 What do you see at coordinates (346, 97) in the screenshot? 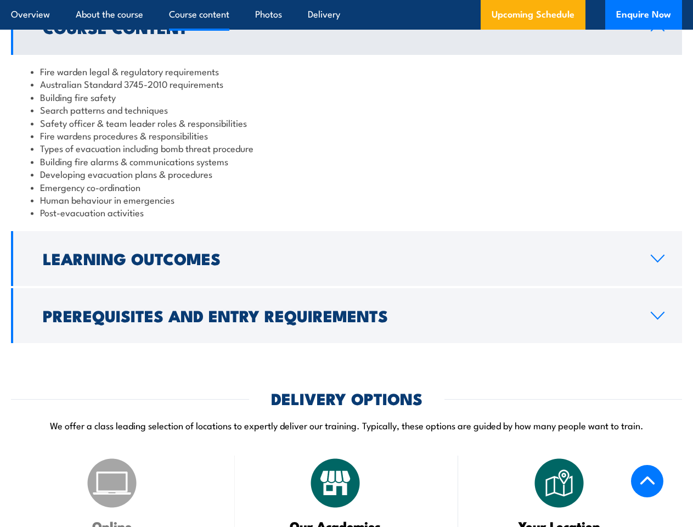
I see `li: Building fire safety` at bounding box center [346, 97].